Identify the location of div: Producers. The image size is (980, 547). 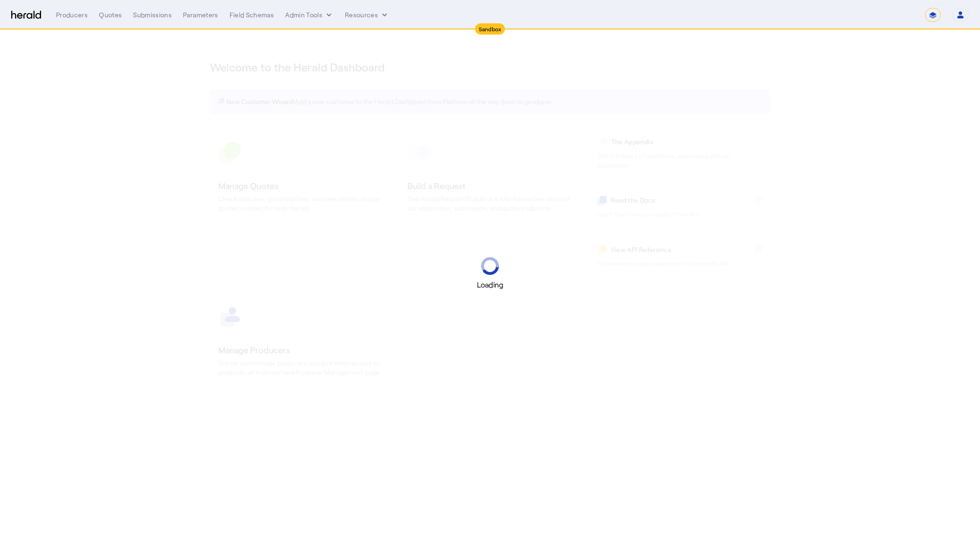
(72, 15).